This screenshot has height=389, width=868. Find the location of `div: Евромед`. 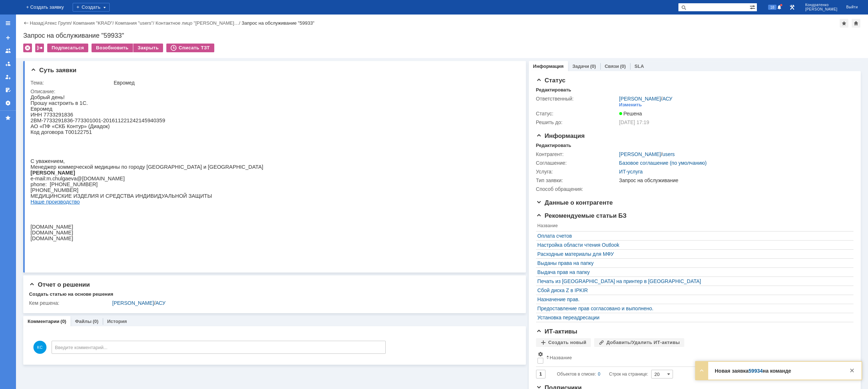

div: Евромед is located at coordinates (313, 83).